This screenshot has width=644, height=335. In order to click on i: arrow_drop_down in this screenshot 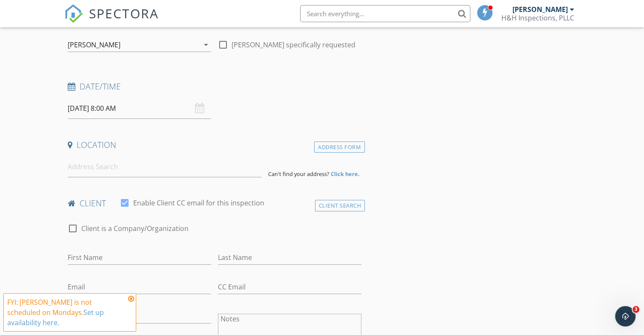, I will do `click(206, 45)`.